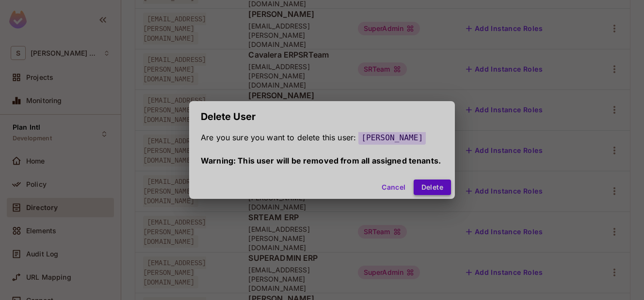 Image resolution: width=644 pixels, height=300 pixels. I want to click on button: Delete, so click(432, 188).